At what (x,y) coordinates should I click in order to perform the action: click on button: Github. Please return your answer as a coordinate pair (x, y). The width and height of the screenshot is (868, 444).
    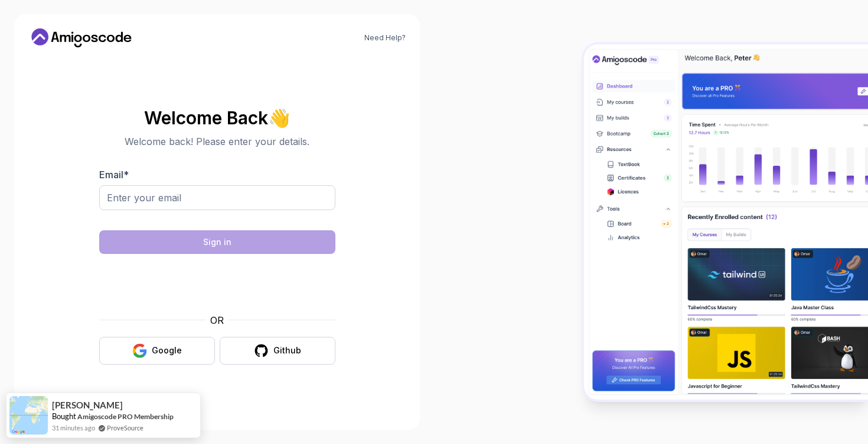
    Looking at the image, I should click on (278, 350).